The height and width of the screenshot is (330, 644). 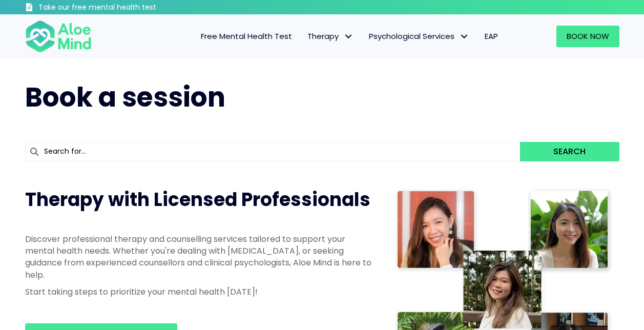 What do you see at coordinates (419, 37) in the screenshot?
I see `a: Psychological ServicesPsychological Services: submenu` at bounding box center [419, 37].